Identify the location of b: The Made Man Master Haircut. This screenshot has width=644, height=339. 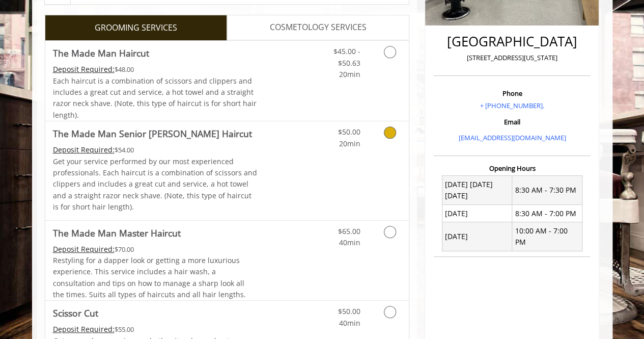
(116, 233).